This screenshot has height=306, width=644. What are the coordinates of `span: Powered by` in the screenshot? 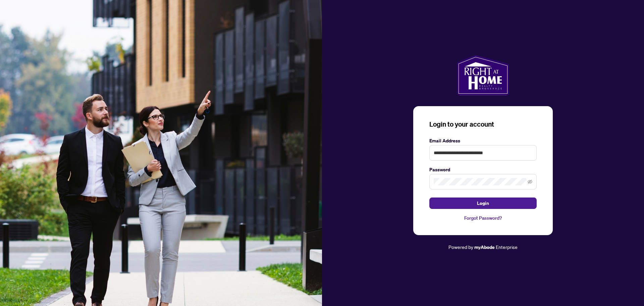 It's located at (461, 247).